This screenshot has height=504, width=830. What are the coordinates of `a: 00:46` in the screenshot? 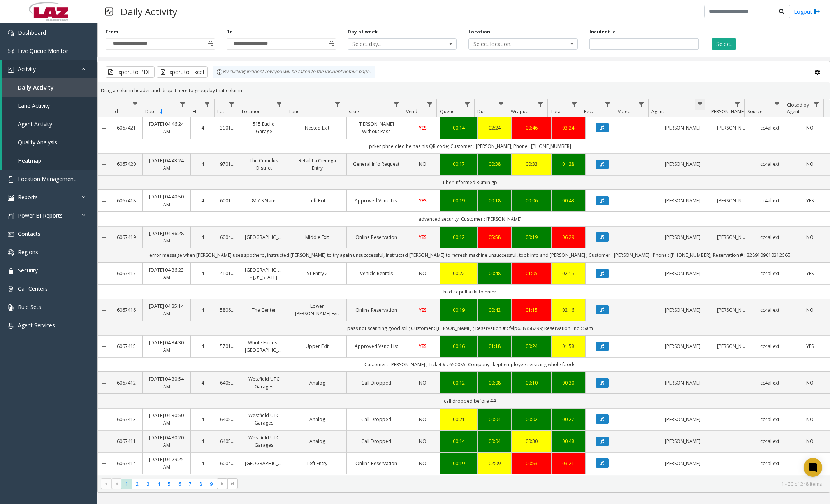 It's located at (531, 128).